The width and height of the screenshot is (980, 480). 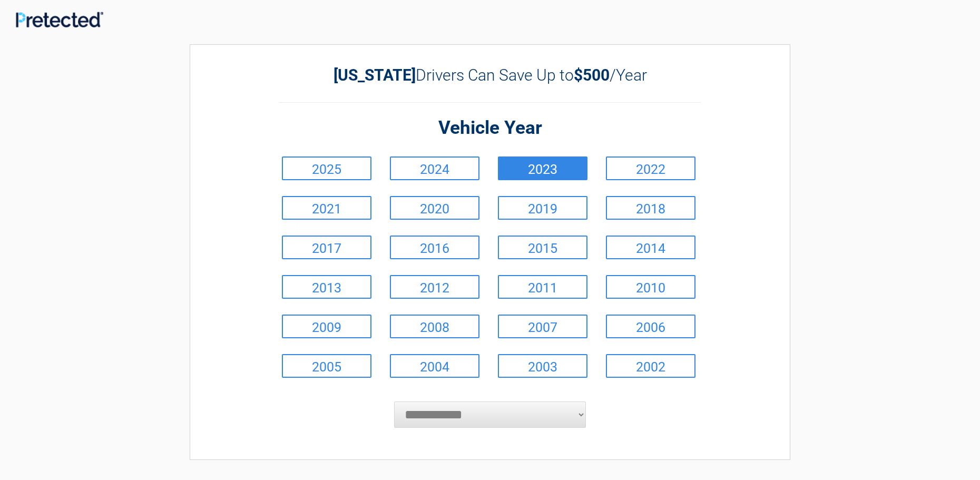 What do you see at coordinates (651, 207) in the screenshot?
I see `a: 2018` at bounding box center [651, 207].